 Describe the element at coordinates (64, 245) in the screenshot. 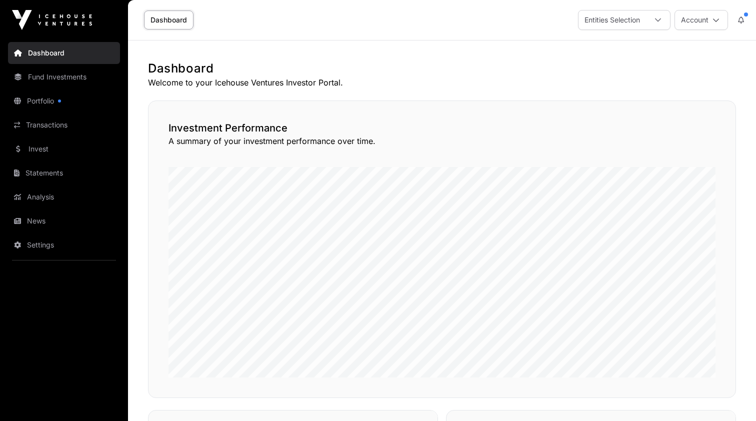

I see `a: Settings` at that location.